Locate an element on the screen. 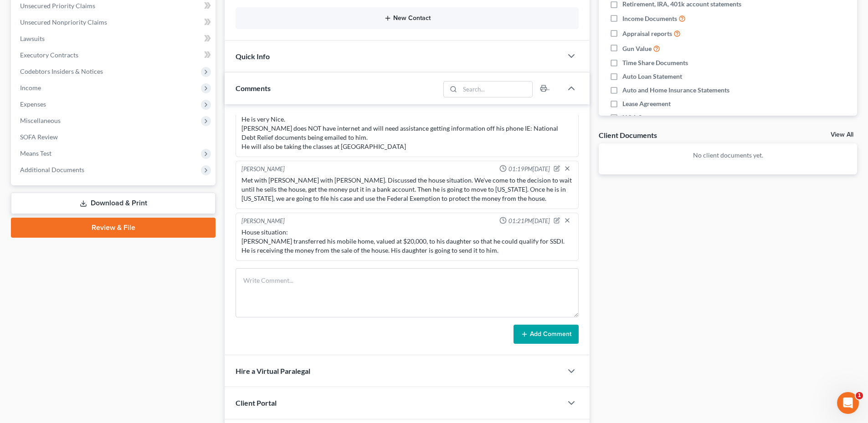 Image resolution: width=868 pixels, height=423 pixels. span: Comments is located at coordinates (253, 88).